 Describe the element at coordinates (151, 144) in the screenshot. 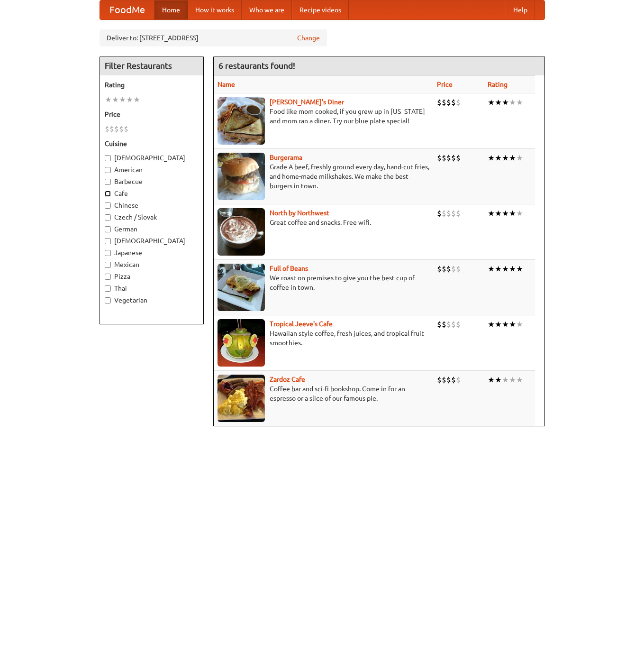

I see `h5: Cuisine` at that location.